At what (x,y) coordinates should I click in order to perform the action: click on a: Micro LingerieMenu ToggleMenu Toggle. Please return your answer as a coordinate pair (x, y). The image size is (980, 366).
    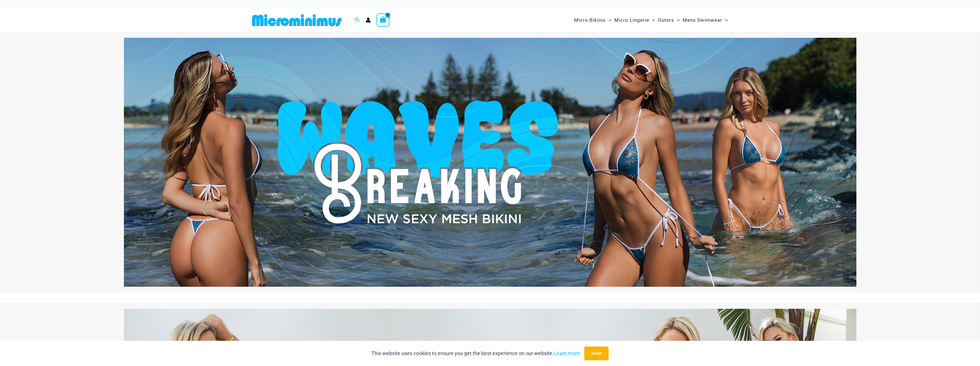
    Looking at the image, I should click on (635, 20).